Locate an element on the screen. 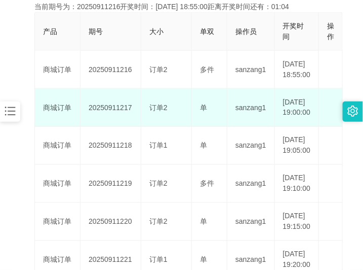  span: 操作 is located at coordinates (331, 31).